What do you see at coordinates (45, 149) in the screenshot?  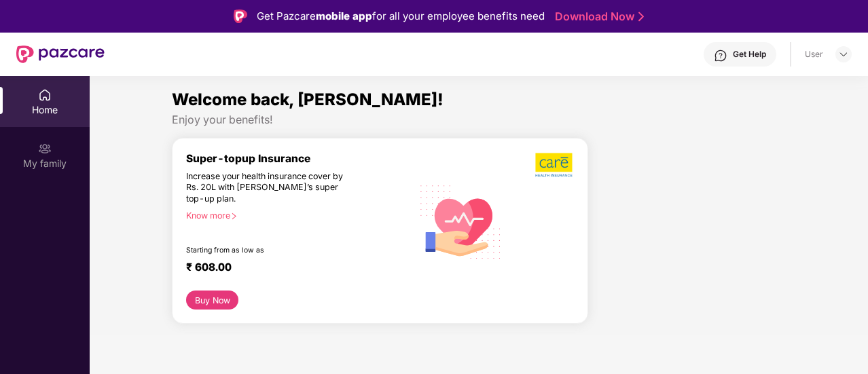 I see `img: svg+xml;base64,PHN2ZyB3aWR0aD0iMjAiIGhlaWdodD0iMjAiIHZpZXdCb3g9IjAgMCAyMCAyMCIgZmlsbD0ibm9uZSIgeG...` at bounding box center [45, 149].